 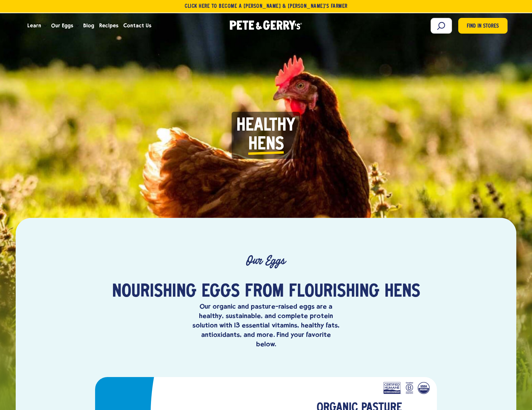 I want to click on span: Find in Stores, so click(x=483, y=26).